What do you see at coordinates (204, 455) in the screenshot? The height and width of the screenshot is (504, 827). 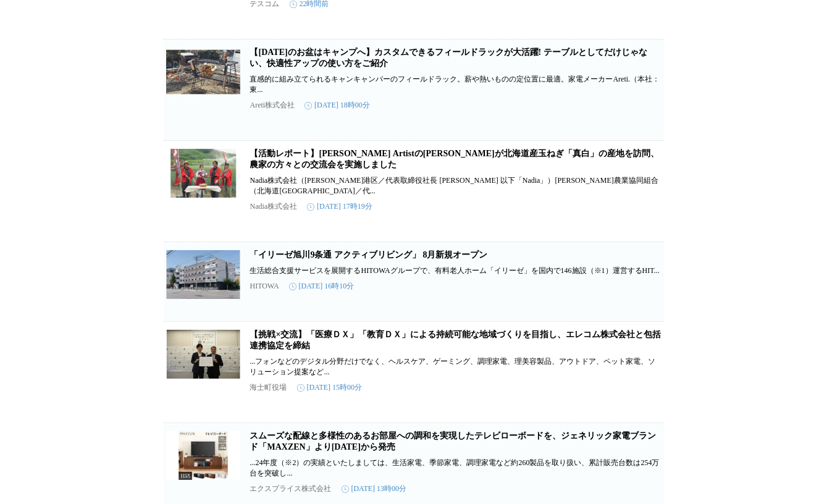 I see `img: スムーズな配線と多様性のあるお部屋への調和を実現したテレビローボードを、ジェネリック家電ブランド「MAXZEN」より2025年7月22日から発売` at bounding box center [204, 455].